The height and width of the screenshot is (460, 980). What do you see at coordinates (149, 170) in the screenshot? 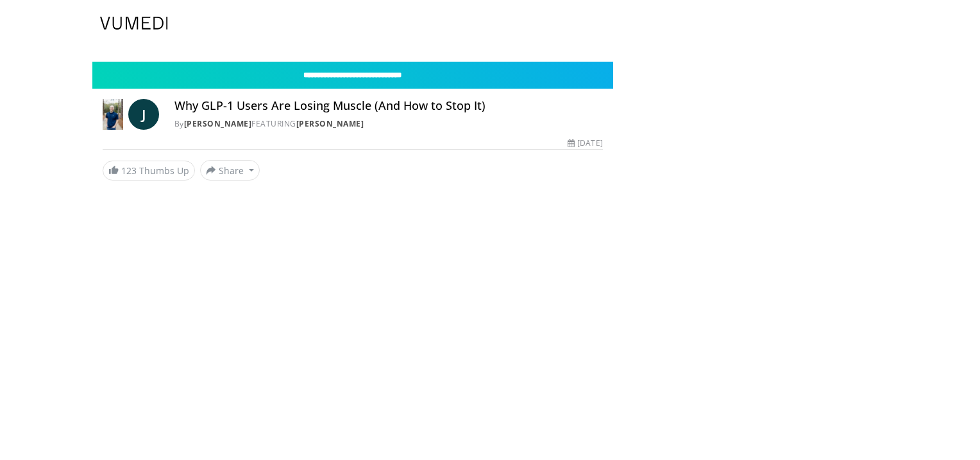
I see `a: 123 Thumbs Up` at bounding box center [149, 170].